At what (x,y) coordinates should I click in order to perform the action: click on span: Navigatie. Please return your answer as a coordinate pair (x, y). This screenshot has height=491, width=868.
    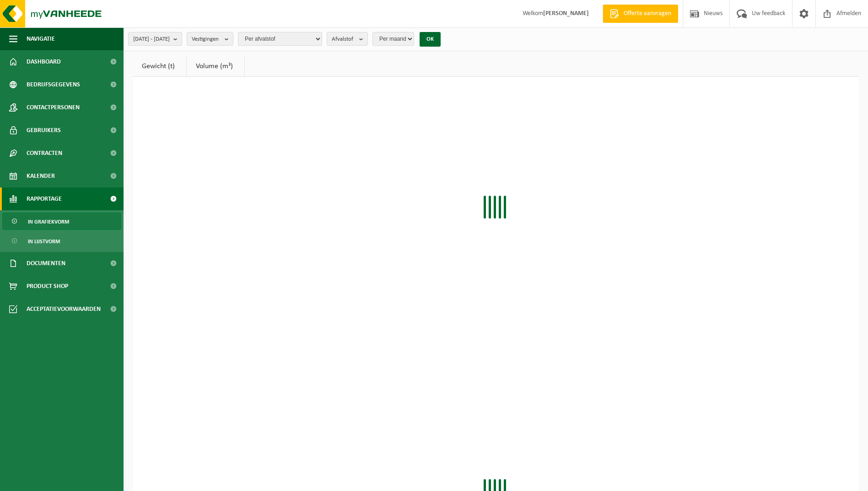
    Looking at the image, I should click on (41, 39).